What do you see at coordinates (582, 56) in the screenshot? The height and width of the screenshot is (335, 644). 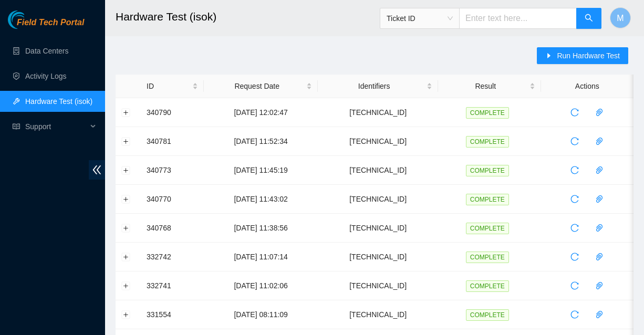 I see `button: caret-rightRun Hardware Test` at bounding box center [582, 56].